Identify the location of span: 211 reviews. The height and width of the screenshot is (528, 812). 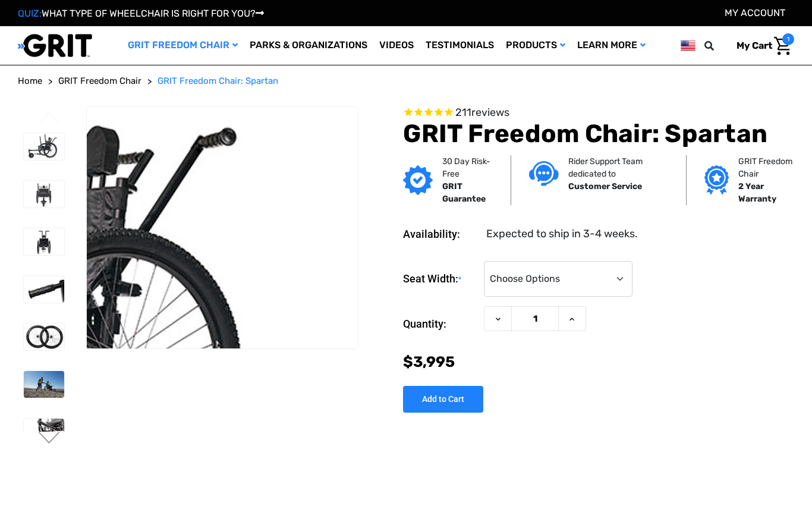
(482, 112).